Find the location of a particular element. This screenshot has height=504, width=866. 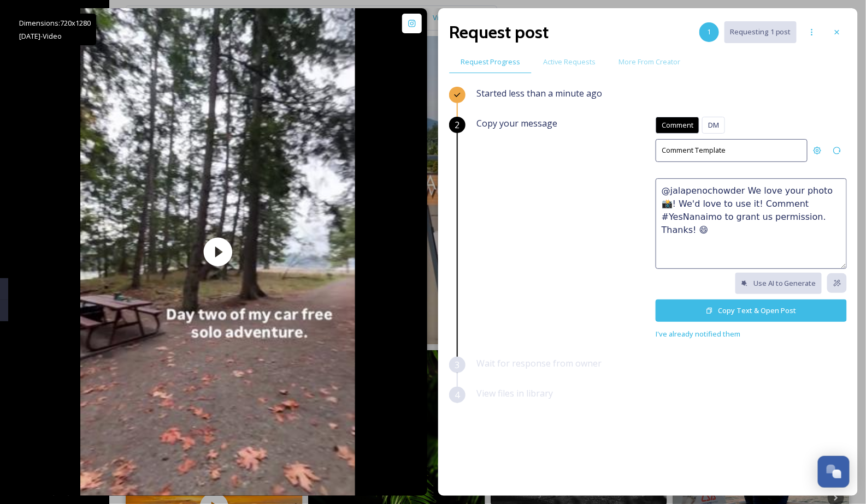

button: Requesting 1 post is located at coordinates (760, 32).